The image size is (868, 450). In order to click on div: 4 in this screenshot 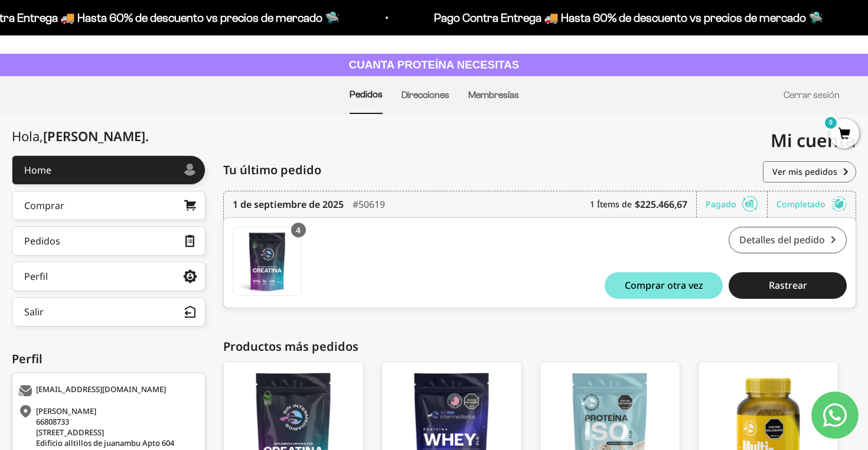, I will do `click(298, 230)`.